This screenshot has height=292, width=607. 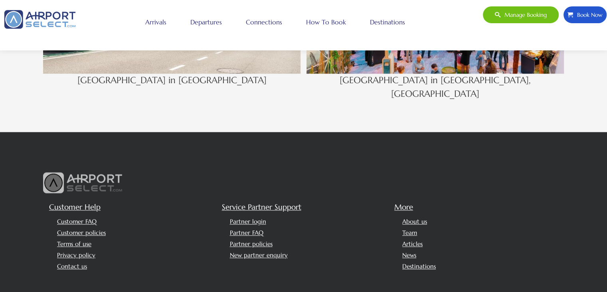 I want to click on img: airport select logo, so click(x=83, y=183).